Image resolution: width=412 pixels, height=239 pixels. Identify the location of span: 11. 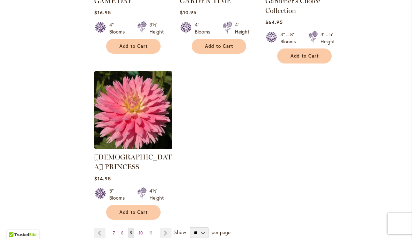
(151, 233).